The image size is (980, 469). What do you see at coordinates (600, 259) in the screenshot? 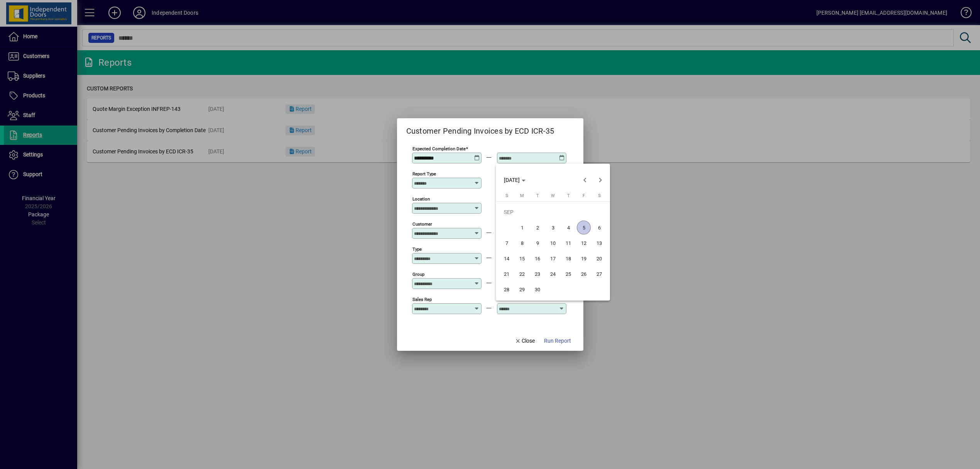
I see `span: 20` at bounding box center [600, 259].